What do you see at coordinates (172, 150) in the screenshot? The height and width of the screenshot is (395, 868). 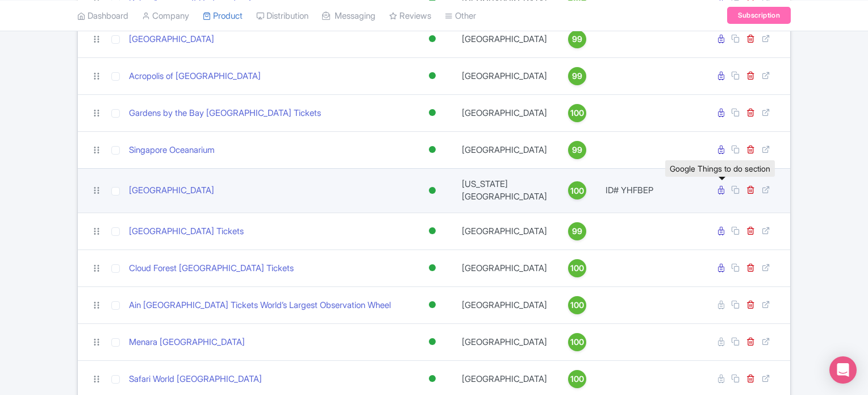 I see `a: Singapore Oceanarium` at bounding box center [172, 150].